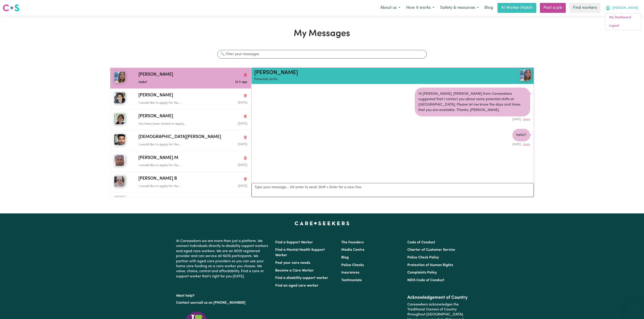  I want to click on a: Find workers, so click(585, 8).